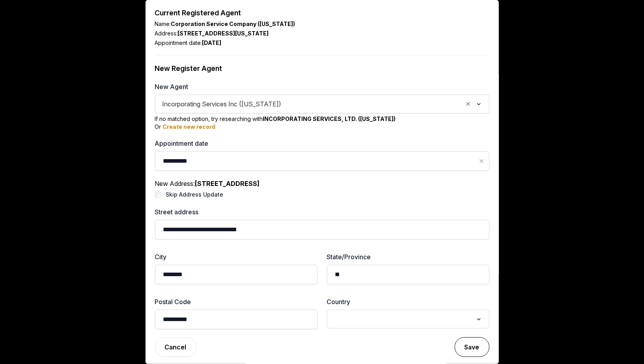  What do you see at coordinates (408, 302) in the screenshot?
I see `label: Country` at bounding box center [408, 302].